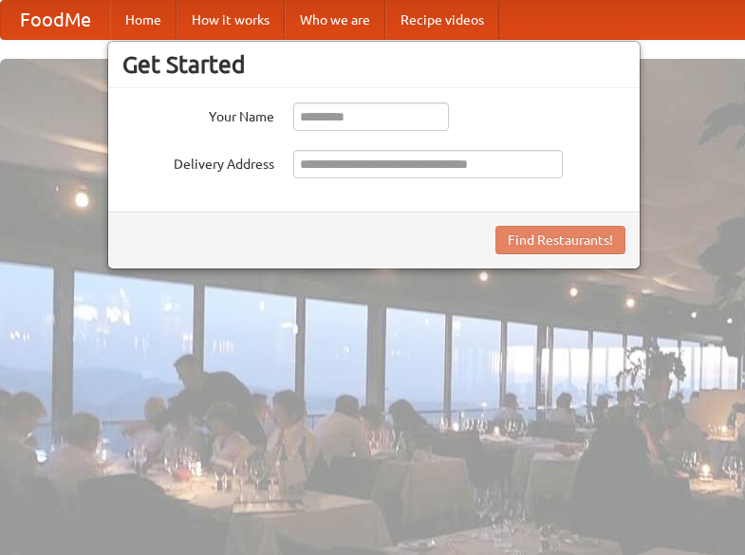  What do you see at coordinates (143, 20) in the screenshot?
I see `a: Home` at bounding box center [143, 20].